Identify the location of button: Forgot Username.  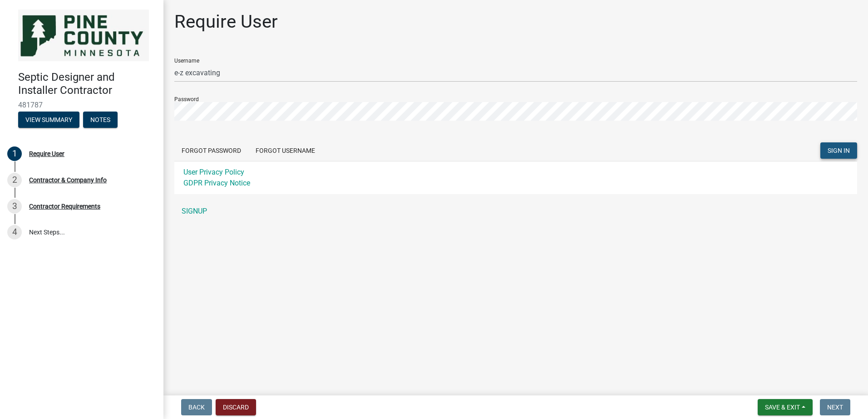
(285, 150).